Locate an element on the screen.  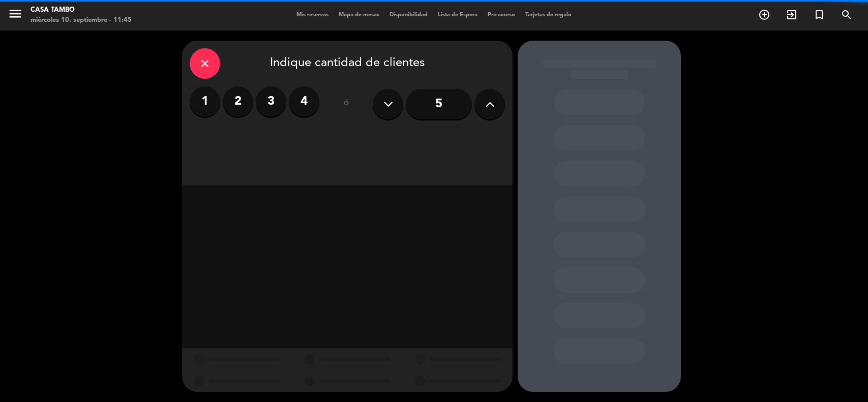
span: Lista de Espera is located at coordinates (458, 15).